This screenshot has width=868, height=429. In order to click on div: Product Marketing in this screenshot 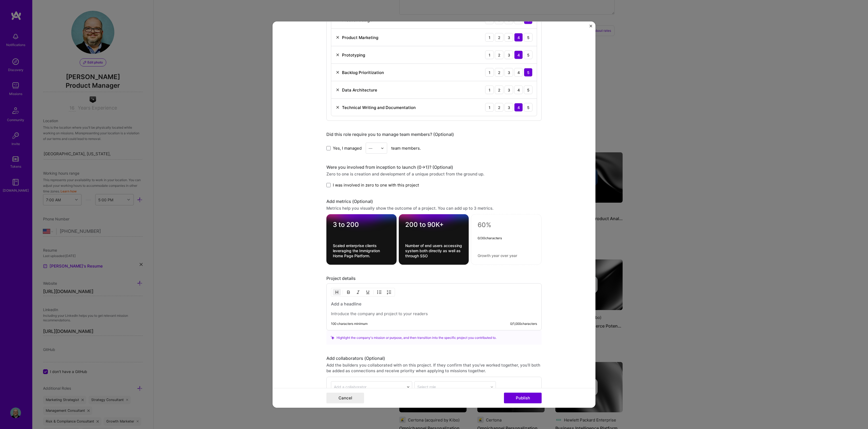, I will do `click(360, 37)`.